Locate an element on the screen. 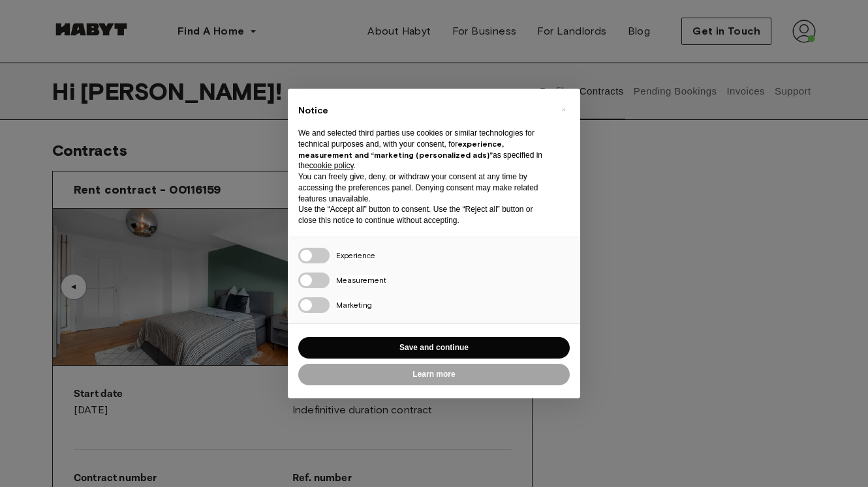  h2: Notice is located at coordinates (424, 111).